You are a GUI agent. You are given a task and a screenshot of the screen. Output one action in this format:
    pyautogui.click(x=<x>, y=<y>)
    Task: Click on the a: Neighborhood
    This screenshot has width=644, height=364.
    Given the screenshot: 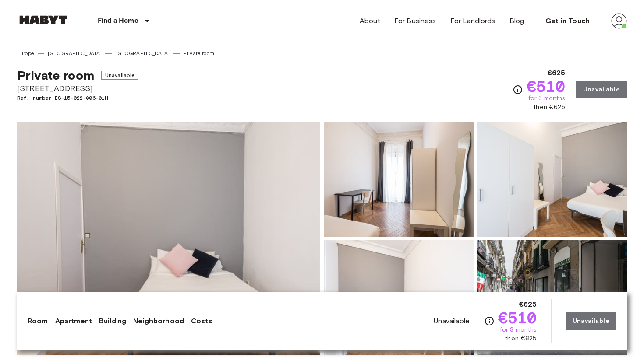 What is the action you would take?
    pyautogui.click(x=158, y=321)
    